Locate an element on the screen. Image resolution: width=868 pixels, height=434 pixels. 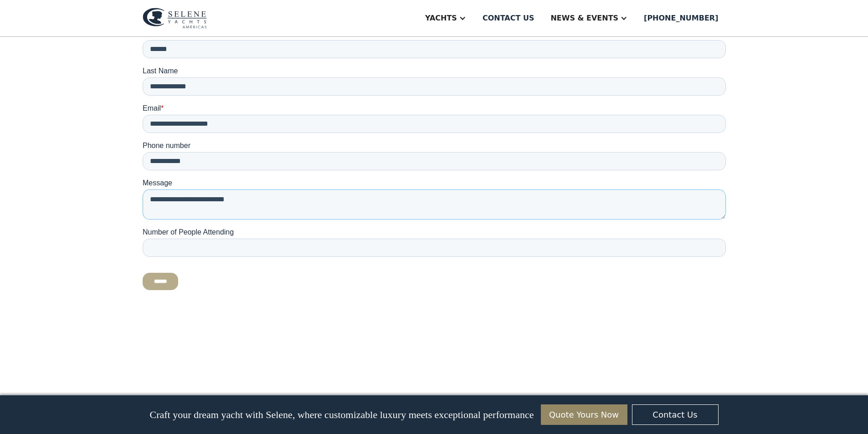
div: Contact us is located at coordinates (509, 18).